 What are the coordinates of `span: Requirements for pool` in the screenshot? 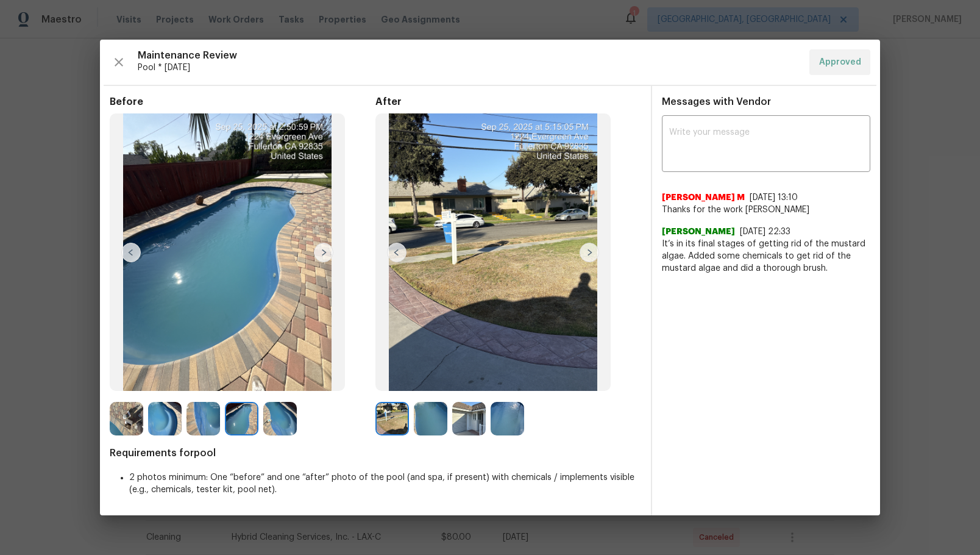 It's located at (375, 453).